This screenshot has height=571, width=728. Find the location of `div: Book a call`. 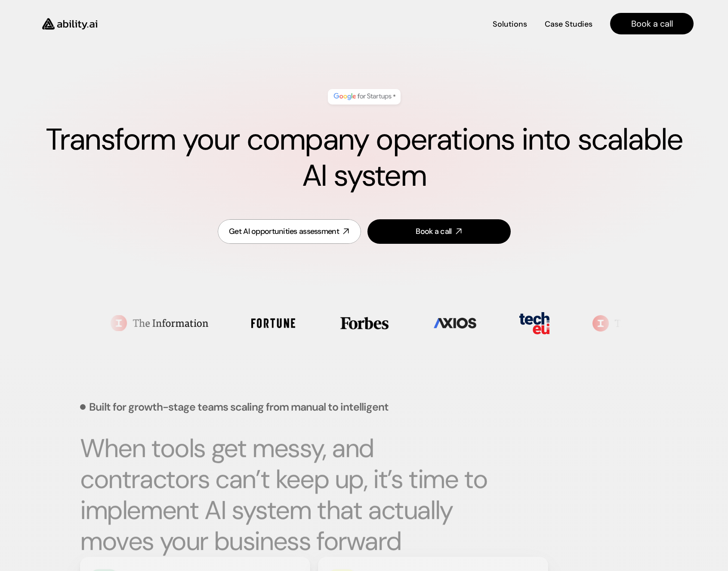

div: Book a call is located at coordinates (433, 231).